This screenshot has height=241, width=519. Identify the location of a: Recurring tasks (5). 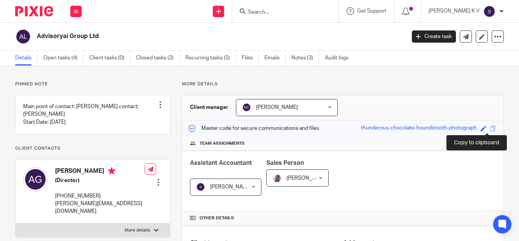
(211, 58).